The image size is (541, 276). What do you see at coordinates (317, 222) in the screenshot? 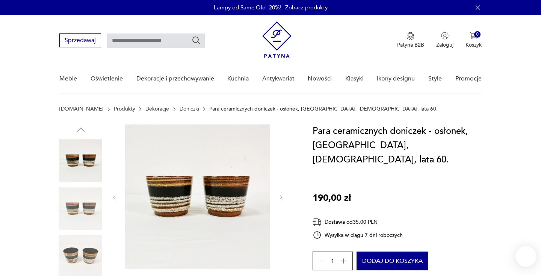
I see `img: Ikona dostawy` at bounding box center [317, 222].